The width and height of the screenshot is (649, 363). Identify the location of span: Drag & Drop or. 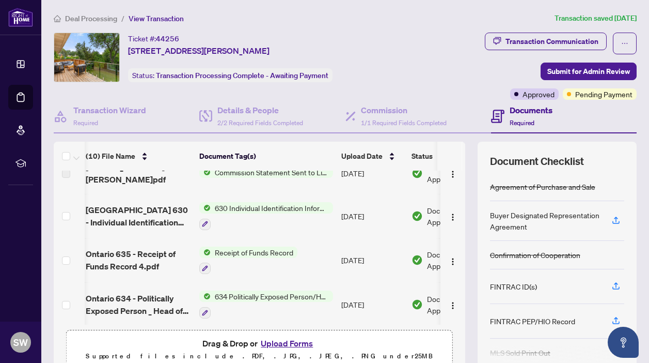
(259, 343).